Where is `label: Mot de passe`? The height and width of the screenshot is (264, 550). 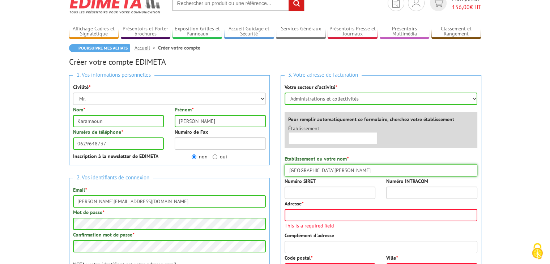 label: Mot de passe is located at coordinates (89, 212).